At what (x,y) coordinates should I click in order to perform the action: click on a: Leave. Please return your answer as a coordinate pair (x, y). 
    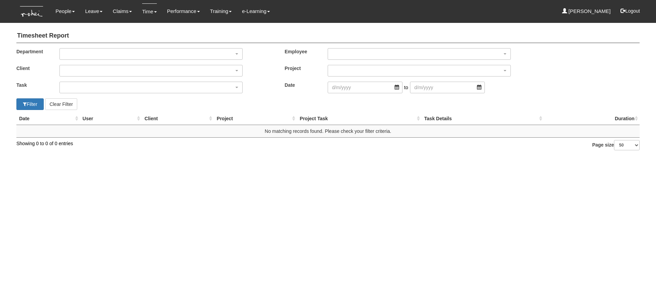
    Looking at the image, I should click on (94, 11).